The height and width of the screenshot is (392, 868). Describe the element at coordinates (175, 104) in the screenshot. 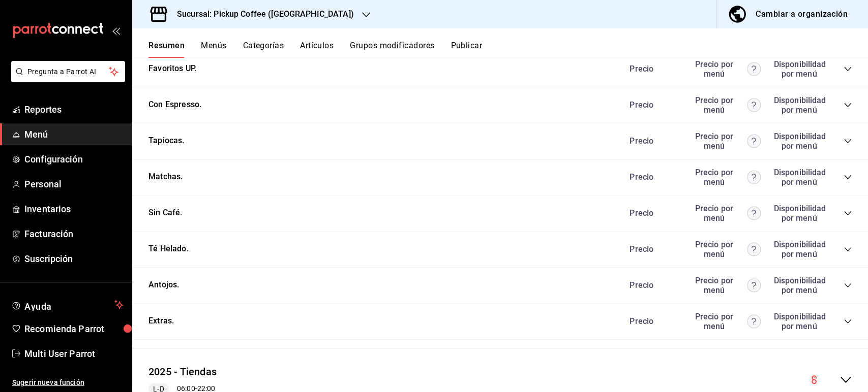

I see `button: Con Espresso.` at that location.